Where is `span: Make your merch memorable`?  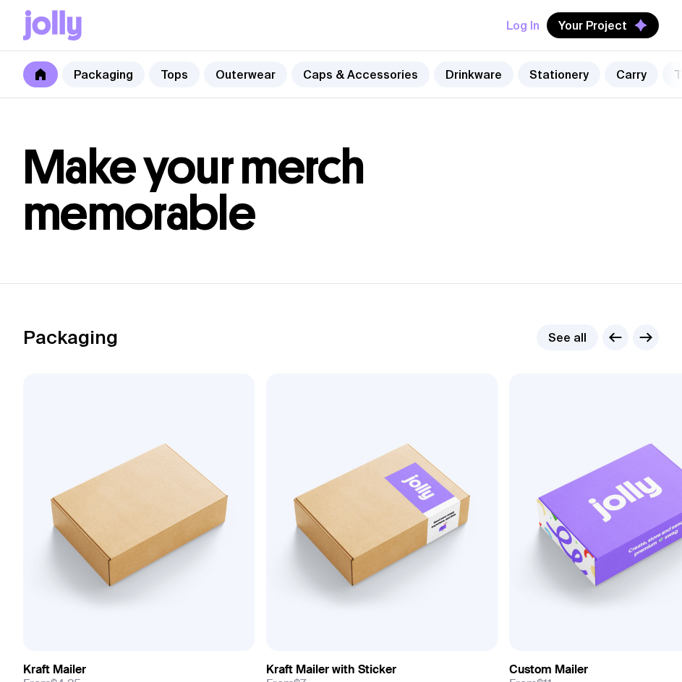
span: Make your merch memorable is located at coordinates (194, 190).